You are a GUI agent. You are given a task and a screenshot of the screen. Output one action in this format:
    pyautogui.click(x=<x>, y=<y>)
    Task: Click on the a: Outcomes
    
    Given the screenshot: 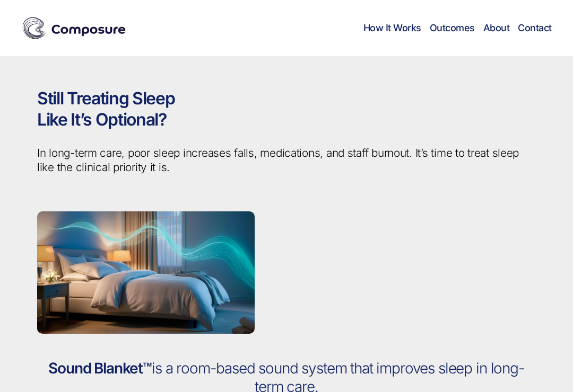 What is the action you would take?
    pyautogui.click(x=452, y=28)
    